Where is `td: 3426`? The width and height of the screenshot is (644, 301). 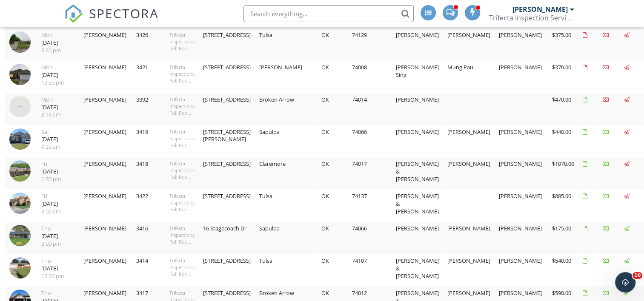 td: 3426 is located at coordinates (149, 44).